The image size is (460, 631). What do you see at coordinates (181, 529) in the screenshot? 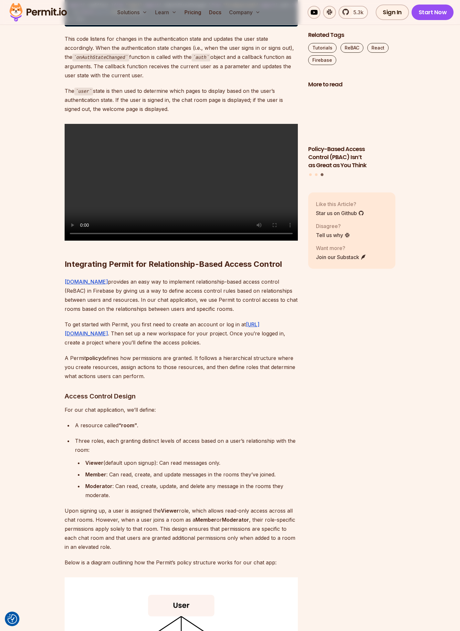
I see `p: Upon signing up, a user is assigned the role, which allows read-only access across all chat rooms...` at bounding box center [181, 529].